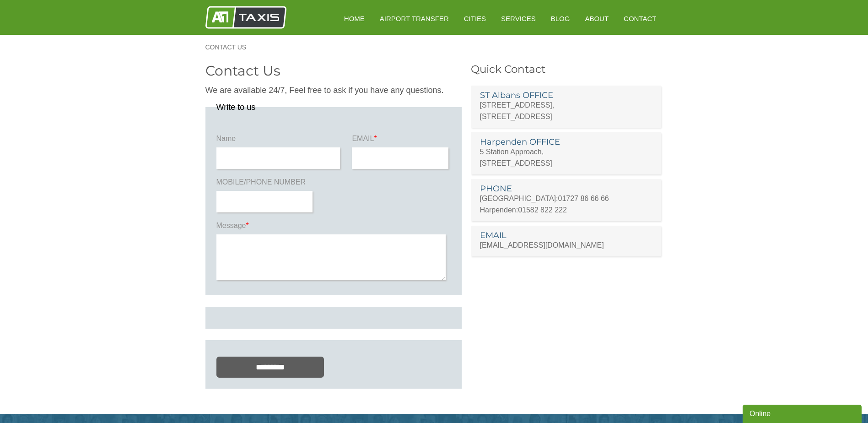 This screenshot has width=868, height=423. Describe the element at coordinates (640, 18) in the screenshot. I see `a: Contact` at that location.